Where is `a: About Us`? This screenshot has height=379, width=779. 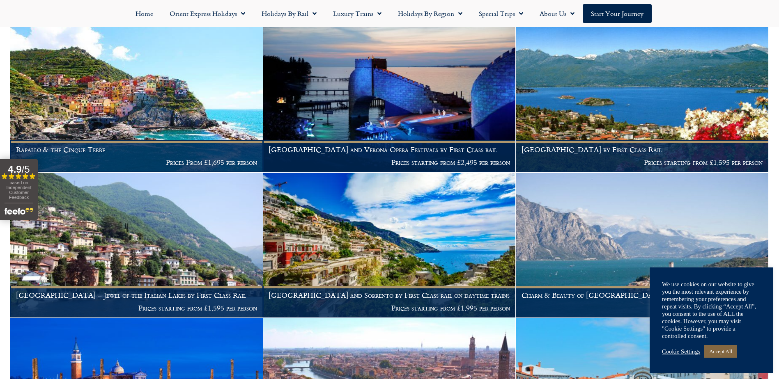
a: About Us is located at coordinates (557, 14).